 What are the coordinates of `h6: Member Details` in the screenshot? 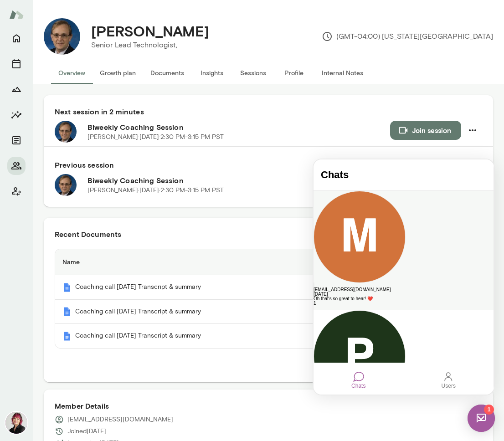 It's located at (268, 406).